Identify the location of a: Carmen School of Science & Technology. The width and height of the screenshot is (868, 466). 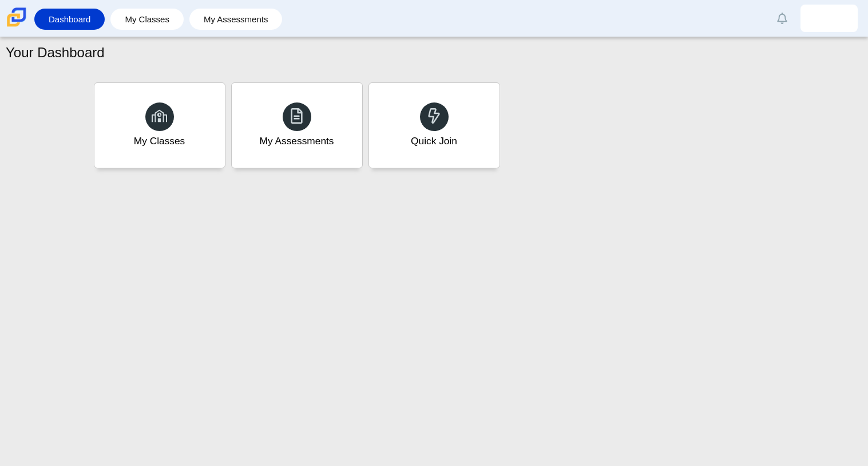
(16, 26).